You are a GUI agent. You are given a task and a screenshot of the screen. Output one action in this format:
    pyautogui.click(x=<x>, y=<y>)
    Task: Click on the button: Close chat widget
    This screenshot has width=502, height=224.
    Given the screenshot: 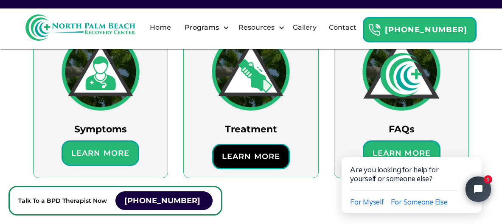 What is the action you would take?
    pyautogui.click(x=154, y=59)
    